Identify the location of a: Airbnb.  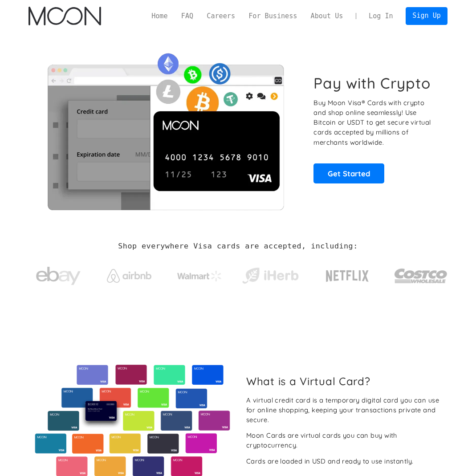
(129, 274).